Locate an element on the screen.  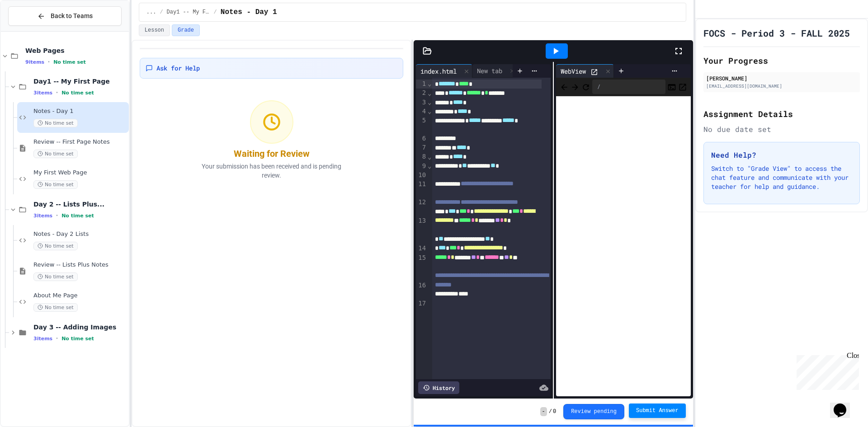
div: 4 is located at coordinates (421, 112).